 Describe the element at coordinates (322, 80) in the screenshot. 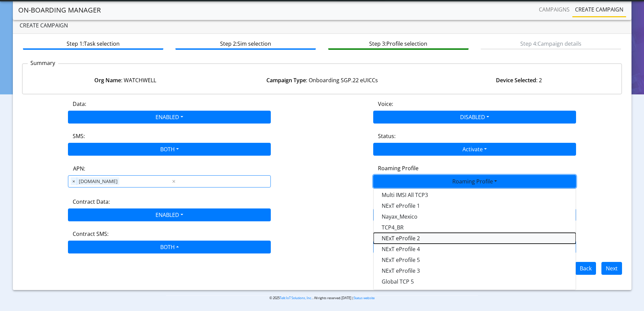

I see `div: : Onboarding SGP.22 eUICCs` at that location.